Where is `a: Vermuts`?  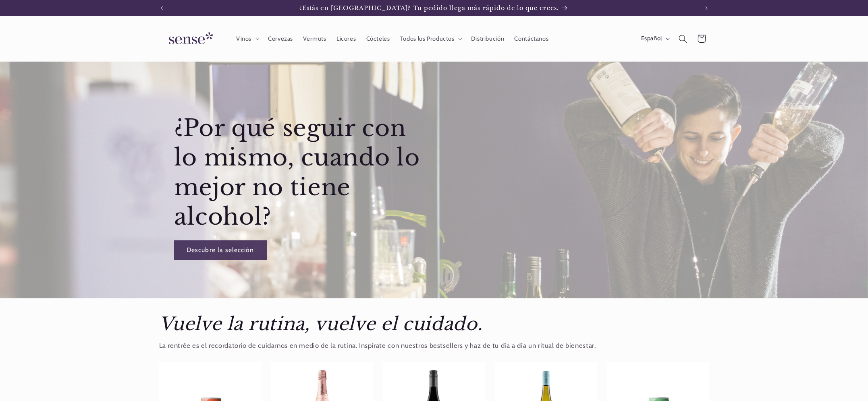
a: Vermuts is located at coordinates (314, 39).